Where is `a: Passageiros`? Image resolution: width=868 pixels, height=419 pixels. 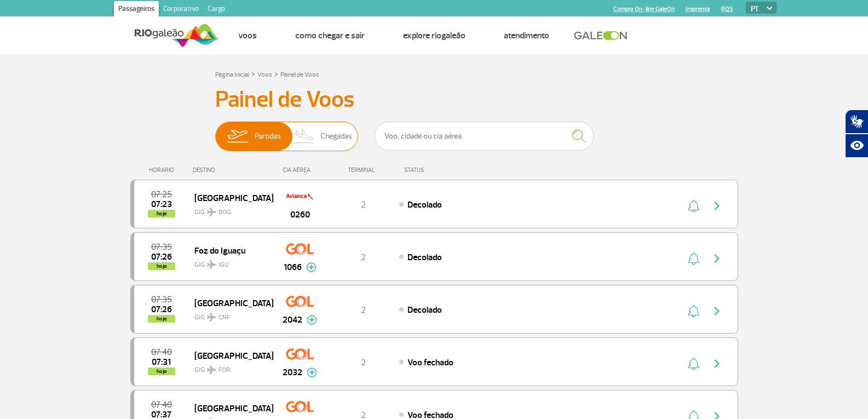
a: Passageiros is located at coordinates (136, 10).